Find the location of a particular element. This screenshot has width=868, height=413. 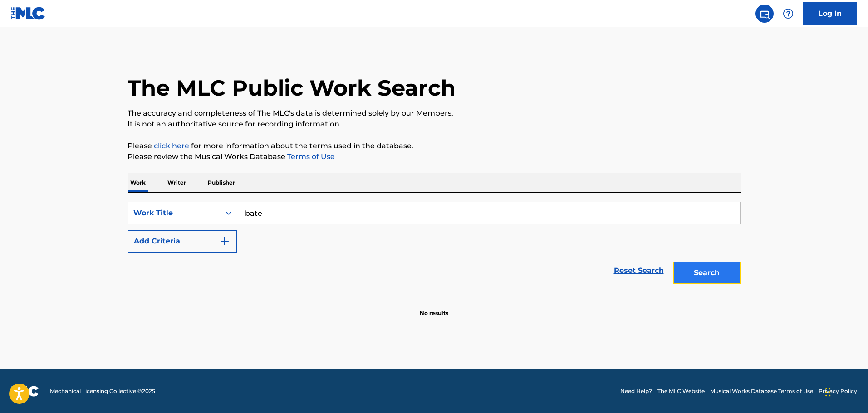

a: Reset Search is located at coordinates (639, 271).